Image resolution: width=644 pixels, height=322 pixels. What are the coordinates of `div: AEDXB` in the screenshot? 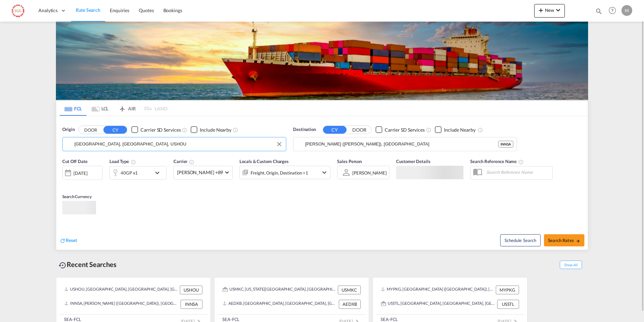 It's located at (350, 304).